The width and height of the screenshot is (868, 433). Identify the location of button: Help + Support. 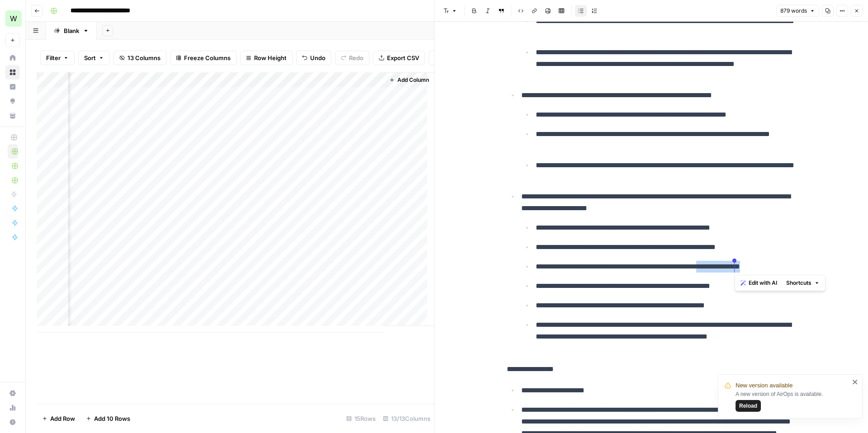
(13, 422).